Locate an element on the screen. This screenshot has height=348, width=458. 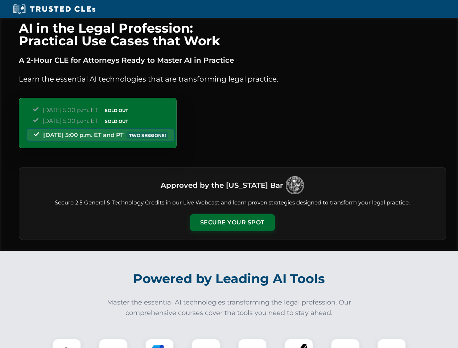
p: Master the essential AI technologies transforming the legal profession. Our comprehensive courses... is located at coordinates (229, 308).